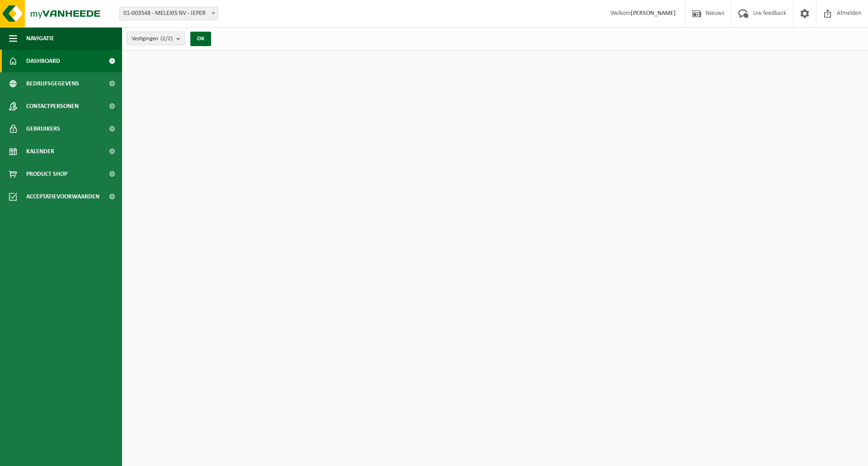  Describe the element at coordinates (200, 38) in the screenshot. I see `button: OK` at that location.